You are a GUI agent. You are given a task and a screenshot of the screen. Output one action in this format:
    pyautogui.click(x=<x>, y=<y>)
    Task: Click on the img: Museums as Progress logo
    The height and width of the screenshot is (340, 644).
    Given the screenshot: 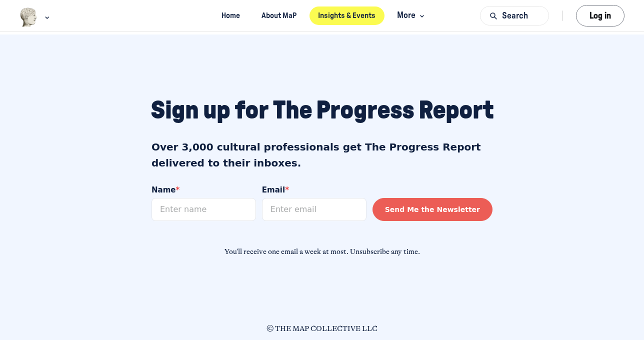 What is the action you would take?
    pyautogui.click(x=28, y=17)
    